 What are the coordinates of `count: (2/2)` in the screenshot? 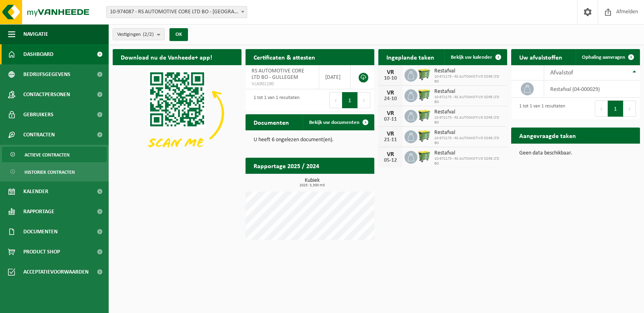 It's located at (148, 34).